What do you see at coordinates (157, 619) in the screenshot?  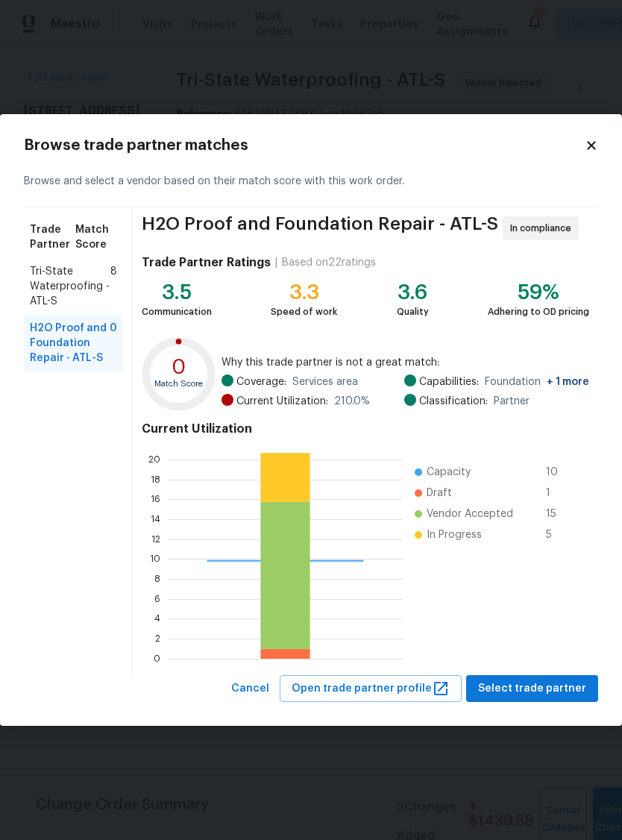 I see `text: 4` at bounding box center [157, 619].